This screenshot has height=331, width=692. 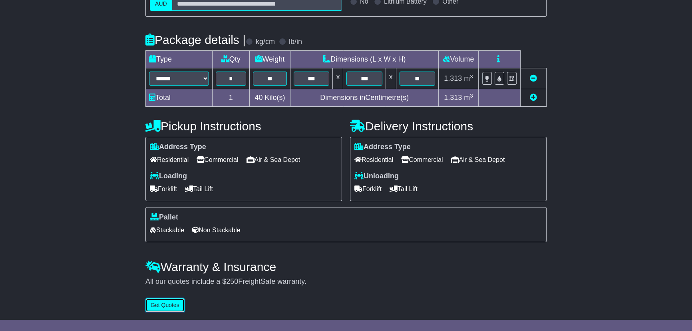 What do you see at coordinates (231, 98) in the screenshot?
I see `td: 1` at bounding box center [231, 98].